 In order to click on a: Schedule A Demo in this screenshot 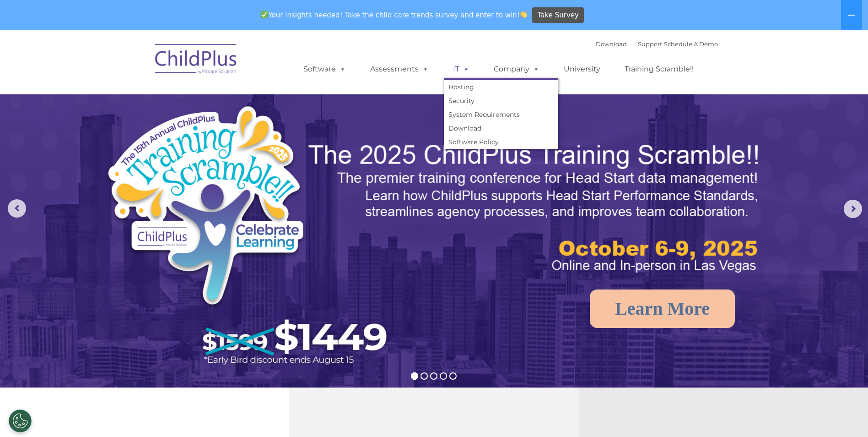, I will do `click(691, 44)`.